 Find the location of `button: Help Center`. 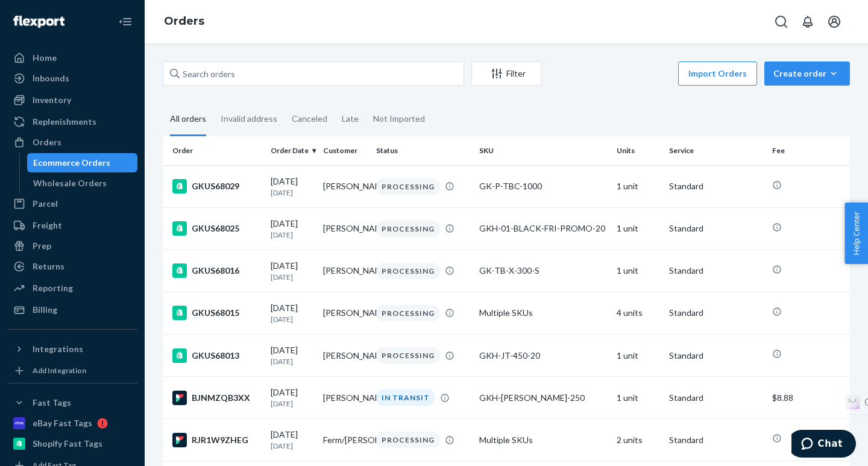

button: Help Center is located at coordinates (856, 233).